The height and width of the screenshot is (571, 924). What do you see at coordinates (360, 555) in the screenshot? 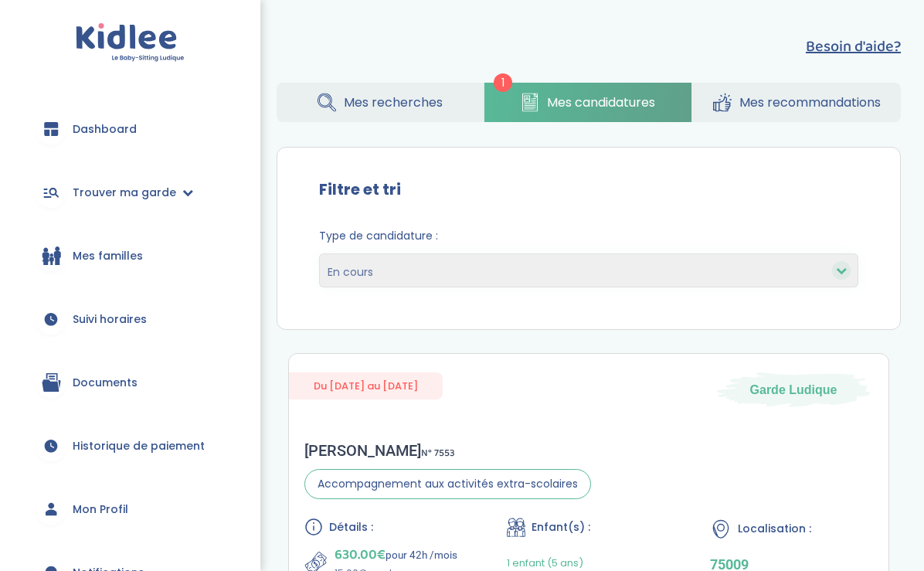
I see `span: 630.00€` at bounding box center [360, 555].